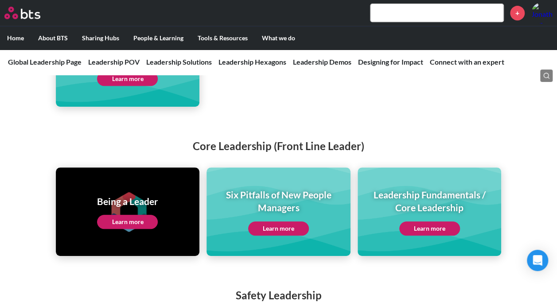 This screenshot has width=557, height=302. I want to click on a: Leadership Solutions, so click(179, 62).